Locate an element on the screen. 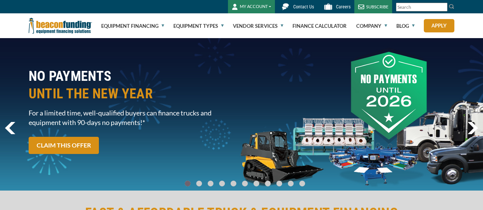  h2: NO PAYMENTS is located at coordinates (133, 85).